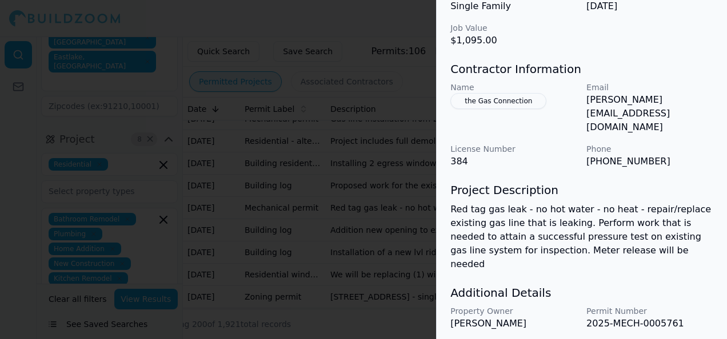 Image resolution: width=727 pixels, height=339 pixels. Describe the element at coordinates (582, 190) in the screenshot. I see `h3: Project Description` at that location.